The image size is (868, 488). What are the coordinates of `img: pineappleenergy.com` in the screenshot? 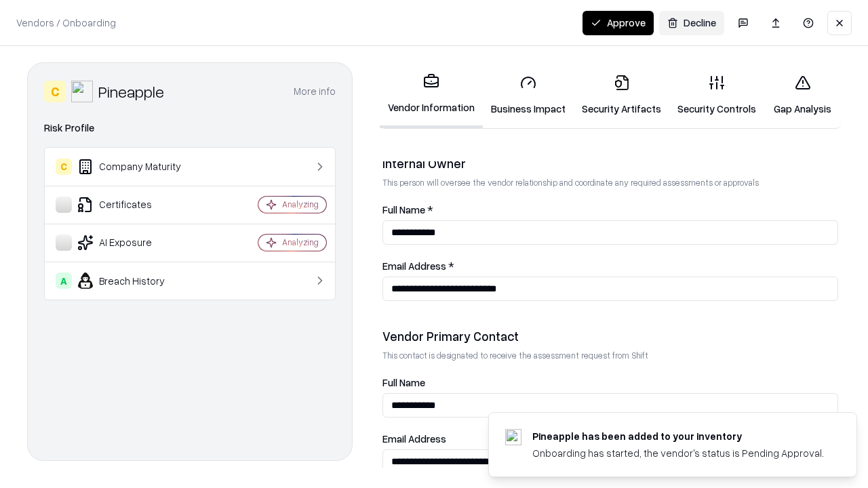 It's located at (513, 437).